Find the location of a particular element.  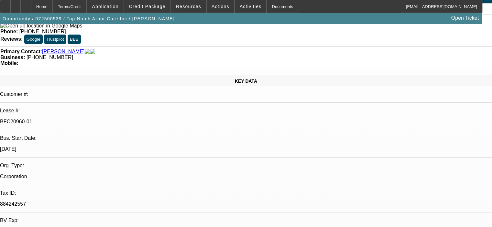

span: Application is located at coordinates (105, 6).